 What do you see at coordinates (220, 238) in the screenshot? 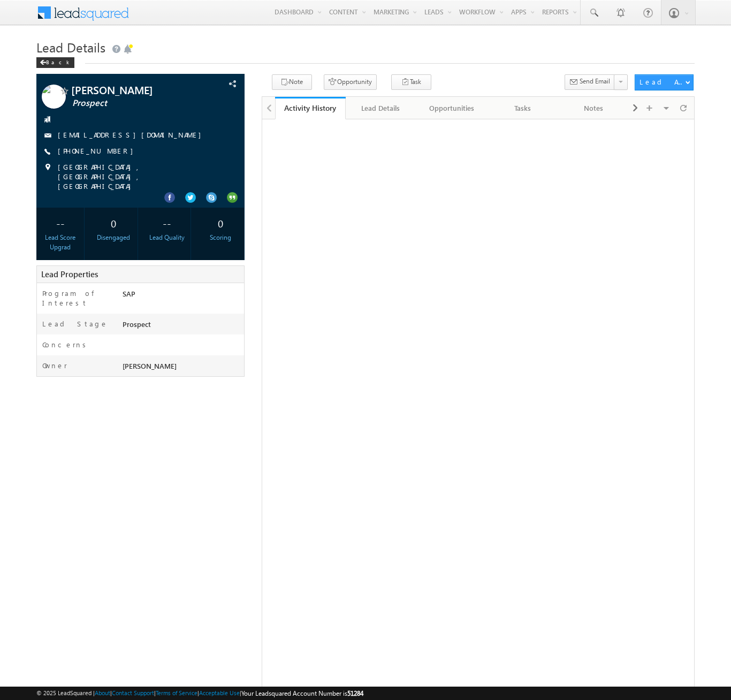
I see `div: Scoring` at bounding box center [220, 238].